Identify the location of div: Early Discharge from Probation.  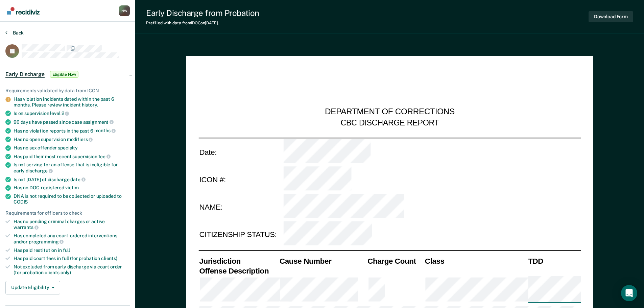
(203, 13).